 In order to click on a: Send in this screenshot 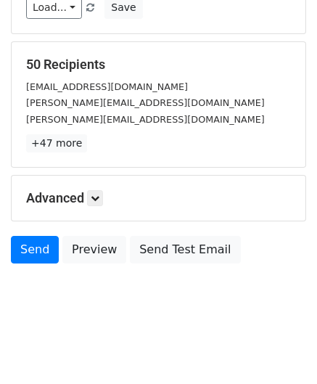, I will do `click(35, 249)`.